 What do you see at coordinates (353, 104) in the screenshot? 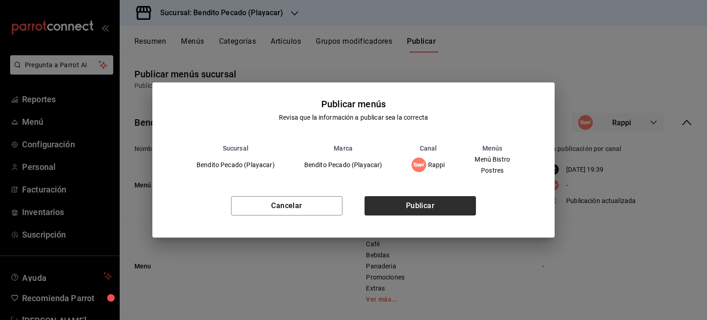
I see `div: Publicar menús` at bounding box center [353, 104].